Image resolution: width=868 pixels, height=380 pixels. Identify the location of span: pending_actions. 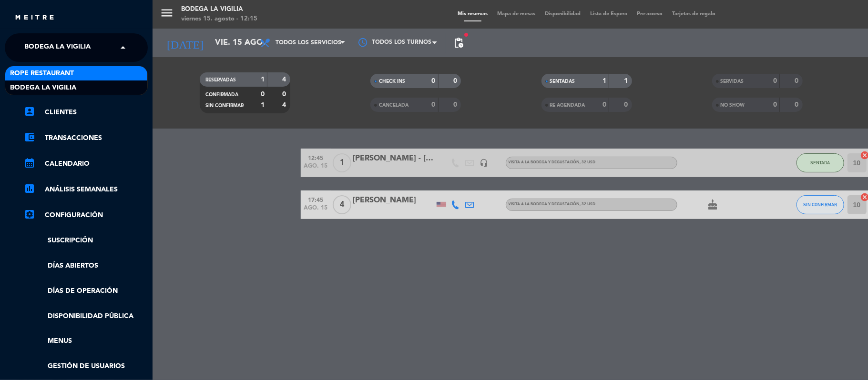
(458, 42).